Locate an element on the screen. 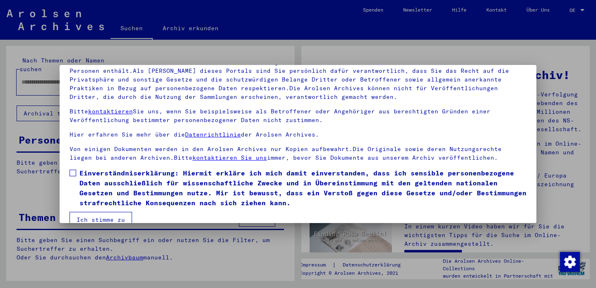 Image resolution: width=596 pixels, height=288 pixels. p: Von einigen Dokumenten werden in den Arolsen Archives nur Kopien aufbewahrt.Die Originale sowie d... is located at coordinates (298, 154).